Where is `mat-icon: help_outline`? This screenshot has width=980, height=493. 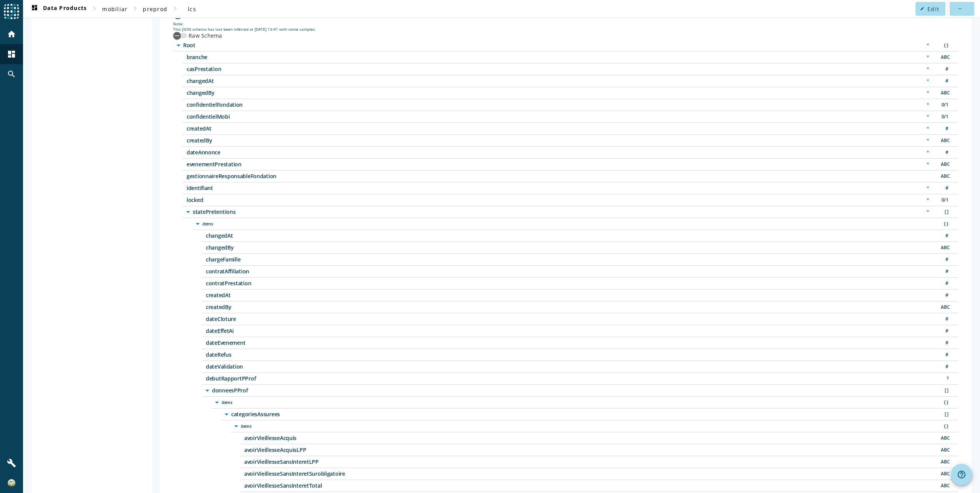
mat-icon: help_outline is located at coordinates (962, 475).